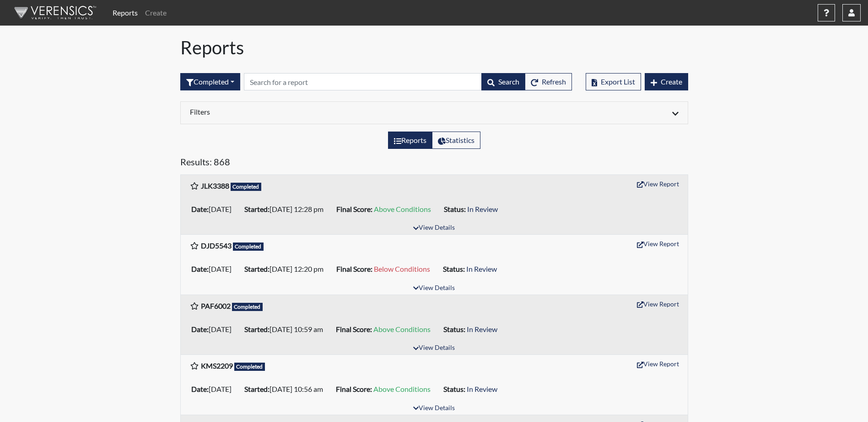  Describe the element at coordinates (503, 82) in the screenshot. I see `button: Search` at that location.